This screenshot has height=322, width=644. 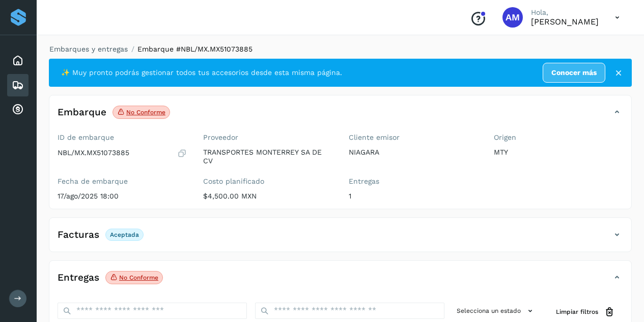 What do you see at coordinates (340, 49) in the screenshot?
I see `nav: breadcrumb` at bounding box center [340, 49].